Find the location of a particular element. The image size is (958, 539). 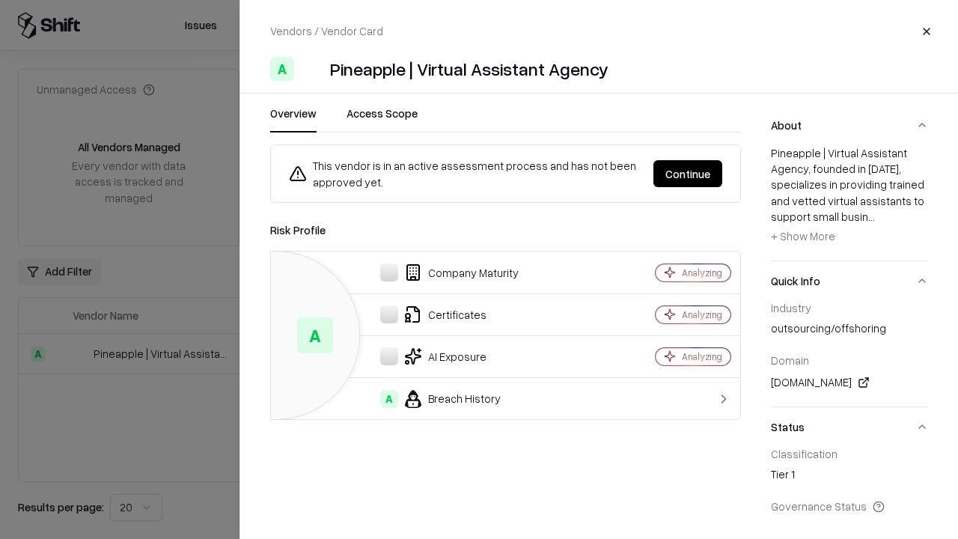

button: Status is located at coordinates (850, 427).